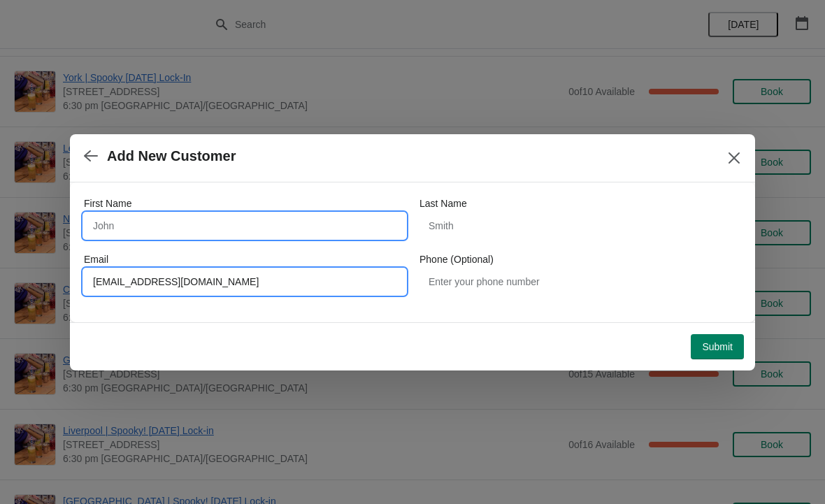 The height and width of the screenshot is (504, 825). Describe the element at coordinates (244, 226) in the screenshot. I see `input: John` at that location.